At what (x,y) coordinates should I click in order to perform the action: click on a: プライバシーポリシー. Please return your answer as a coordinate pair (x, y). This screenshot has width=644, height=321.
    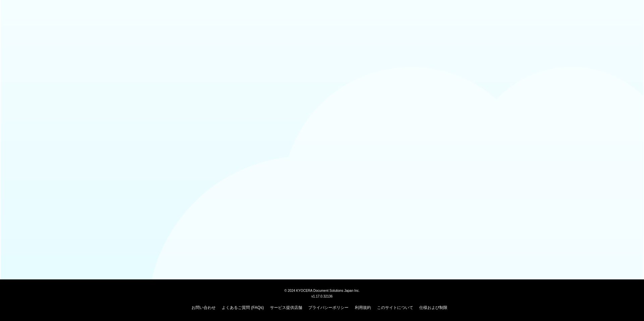
    Looking at the image, I should click on (328, 307).